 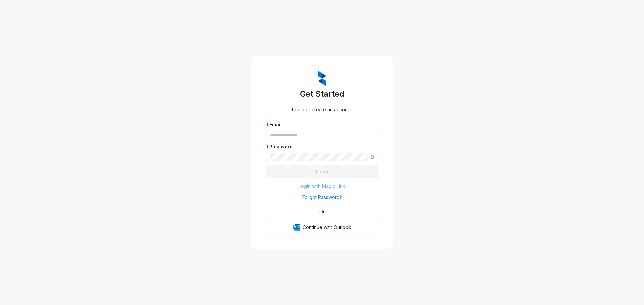 What do you see at coordinates (322, 228) in the screenshot?
I see `button: OutlookContinue with Outlook` at bounding box center [322, 228].